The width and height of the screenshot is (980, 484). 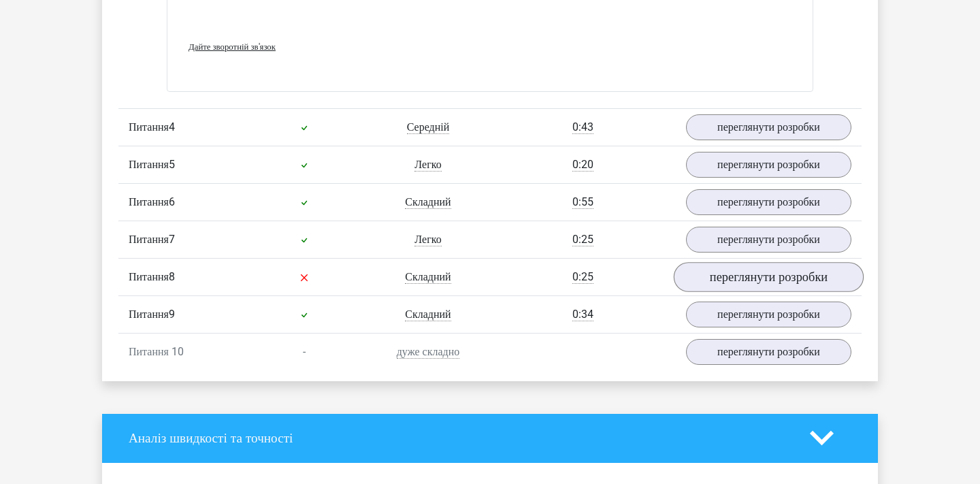 I want to click on span: 0:55, so click(x=583, y=202).